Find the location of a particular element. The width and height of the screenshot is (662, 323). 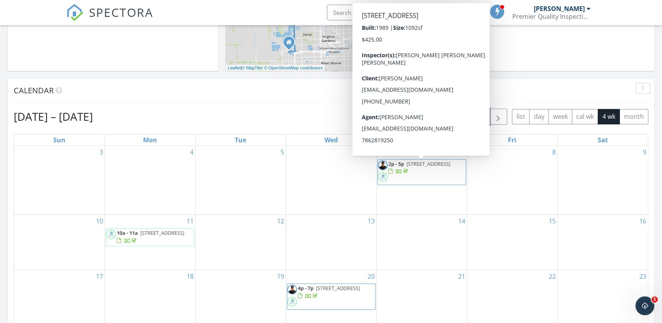

td: Go to August 3, 2025 is located at coordinates (59, 180).